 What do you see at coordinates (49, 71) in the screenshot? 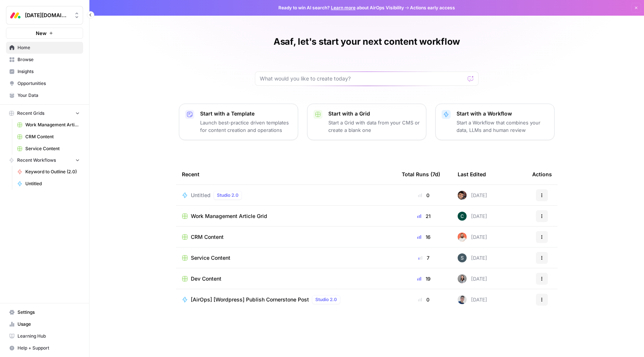
I see `span: Insights` at bounding box center [49, 71].